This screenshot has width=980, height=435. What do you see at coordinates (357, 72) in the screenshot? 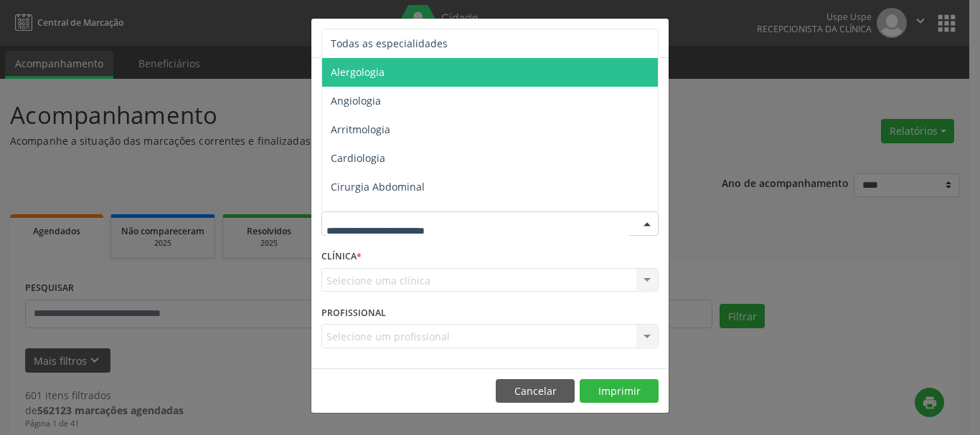
I see `span: Alergologia` at bounding box center [357, 72].